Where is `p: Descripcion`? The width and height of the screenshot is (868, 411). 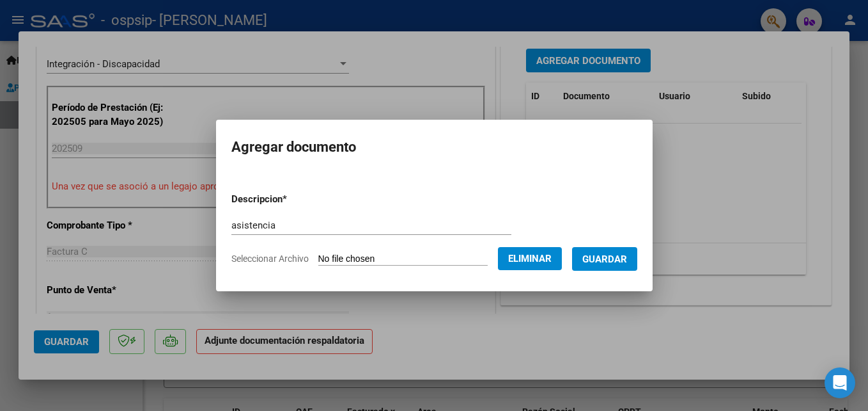 p: Descripcion is located at coordinates (292, 199).